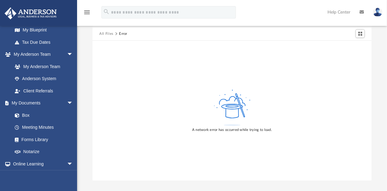 The width and height of the screenshot is (387, 191). I want to click on img: Anderson Advisors Platinum Portal, so click(30, 13).